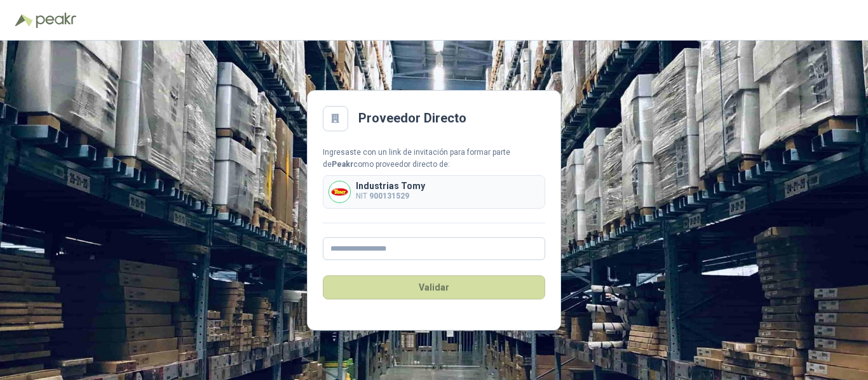  I want to click on img: Peakr, so click(56, 20).